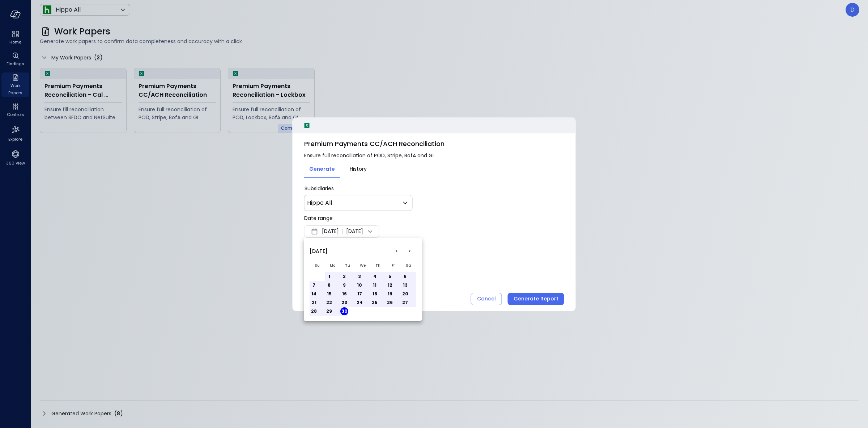  What do you see at coordinates (314, 294) in the screenshot?
I see `button: Sunday, September 14th, 2025, selected` at bounding box center [314, 294].